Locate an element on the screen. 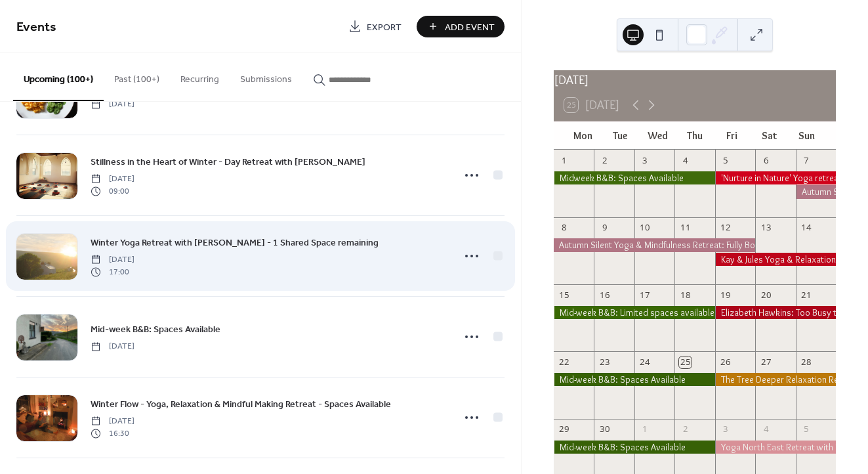 Image resolution: width=868 pixels, height=474 pixels. div: Wed is located at coordinates (658, 135).